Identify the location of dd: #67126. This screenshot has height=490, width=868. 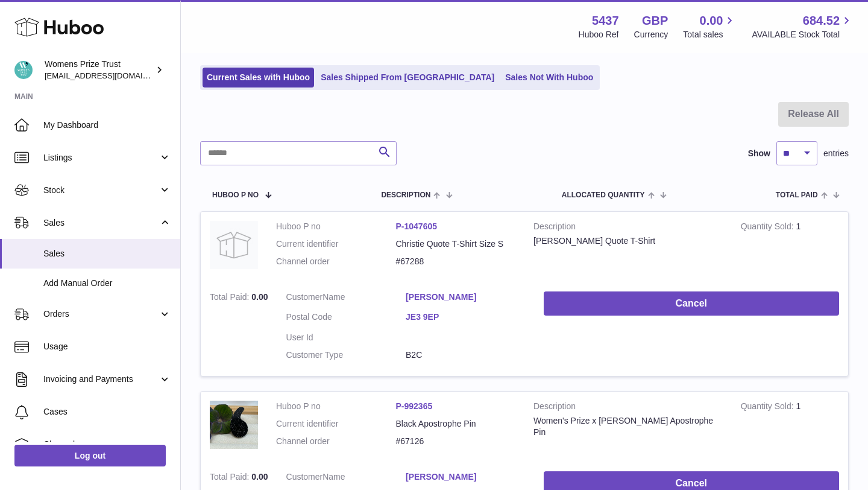
(456, 441).